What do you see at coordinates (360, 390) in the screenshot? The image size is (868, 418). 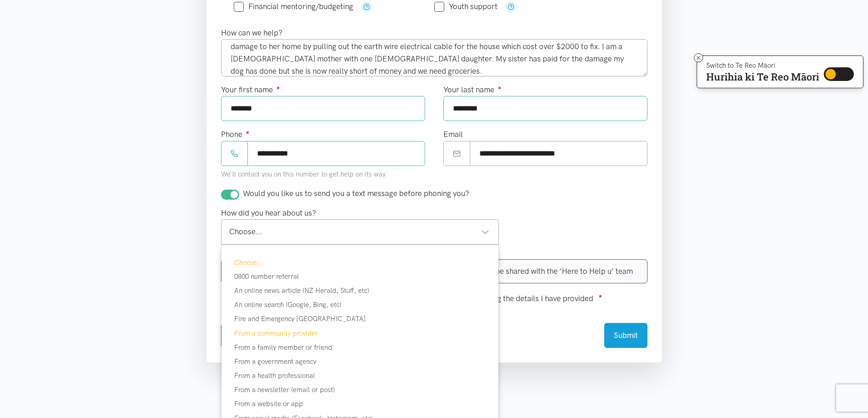 I see `div: From a newsletter (email or post)` at bounding box center [360, 390].